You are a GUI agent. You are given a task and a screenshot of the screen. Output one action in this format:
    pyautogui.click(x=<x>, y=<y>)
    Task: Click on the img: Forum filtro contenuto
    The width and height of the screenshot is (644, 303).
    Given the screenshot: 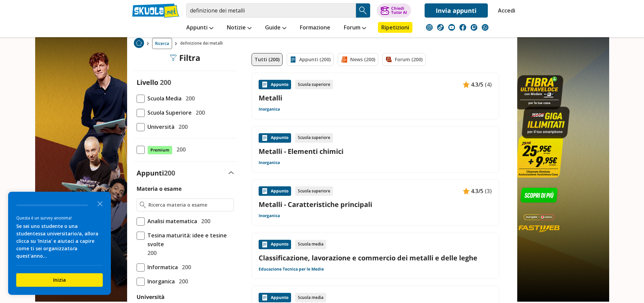 What is the action you would take?
    pyautogui.click(x=389, y=59)
    